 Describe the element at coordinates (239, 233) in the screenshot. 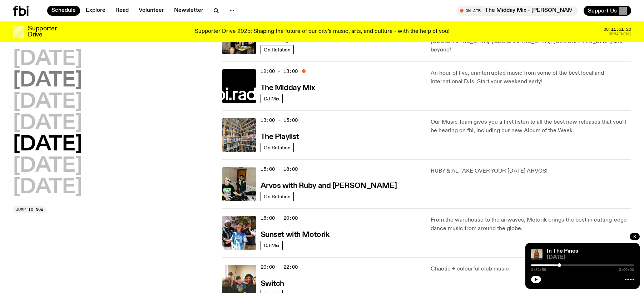

I see `img: Andrew, Reenie, and Pat stand in a row, smiling at the camera, in dappled light with a vine leafe...` at that location.